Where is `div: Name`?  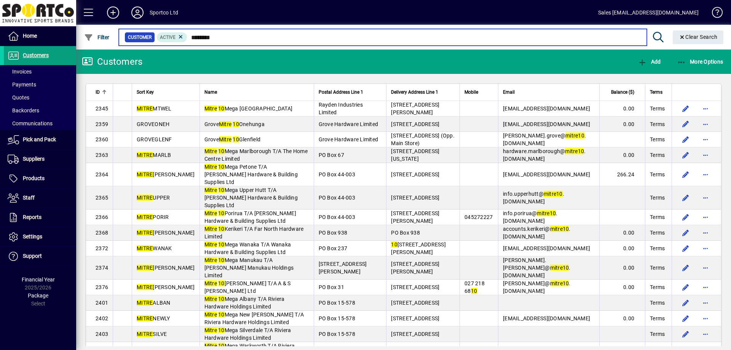 div: Name is located at coordinates (257, 92).